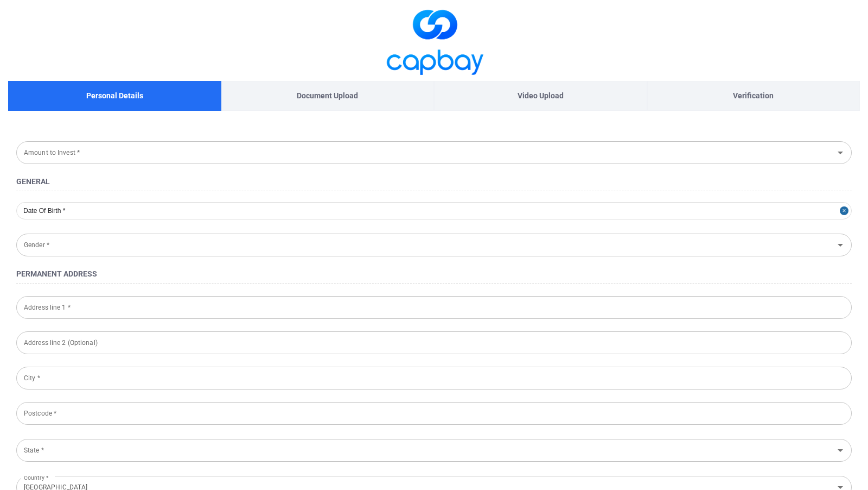 This screenshot has height=490, width=868. What do you see at coordinates (846, 211) in the screenshot?
I see `button: Close` at bounding box center [846, 211].